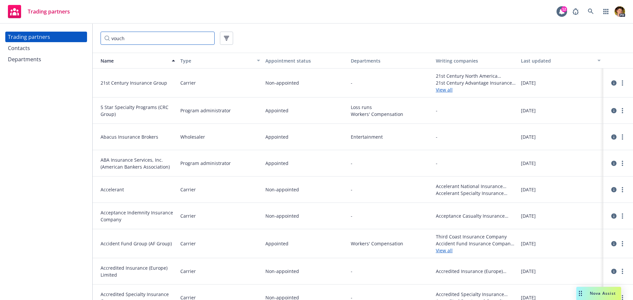  What do you see at coordinates (138, 83) in the screenshot?
I see `span: 21st Century Insurance Group` at bounding box center [138, 83].